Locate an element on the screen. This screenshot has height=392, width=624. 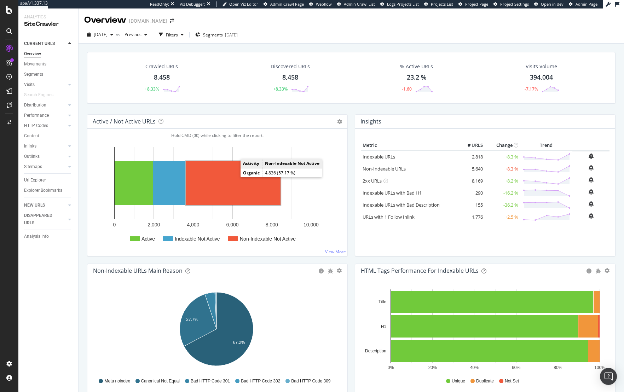
span: Projects List is located at coordinates (442, 4).